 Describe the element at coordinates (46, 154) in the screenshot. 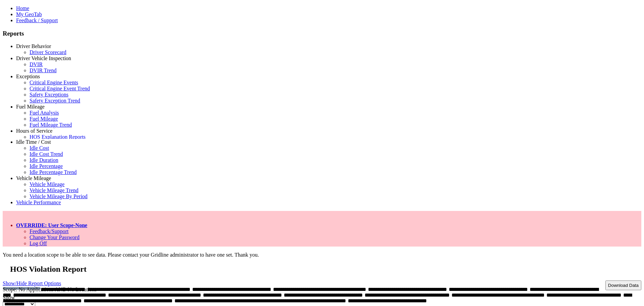

I see `a: Idle Cost Trend` at that location.